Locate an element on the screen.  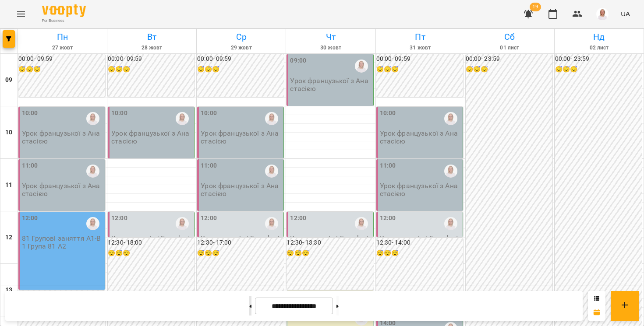
span: 19 is located at coordinates (535, 7).